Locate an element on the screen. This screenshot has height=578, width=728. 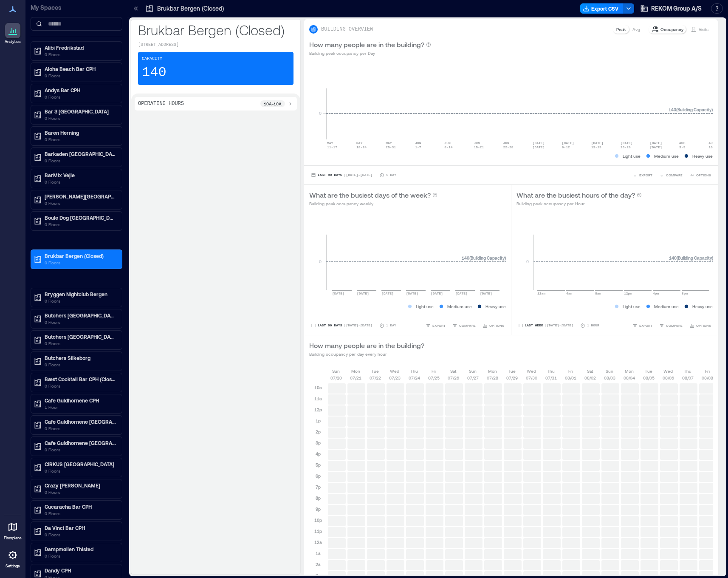
p: Avg is located at coordinates (636, 29).